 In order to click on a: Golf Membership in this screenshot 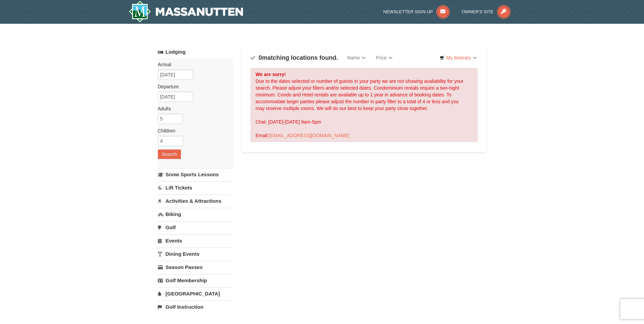, I will do `click(196, 280)`.